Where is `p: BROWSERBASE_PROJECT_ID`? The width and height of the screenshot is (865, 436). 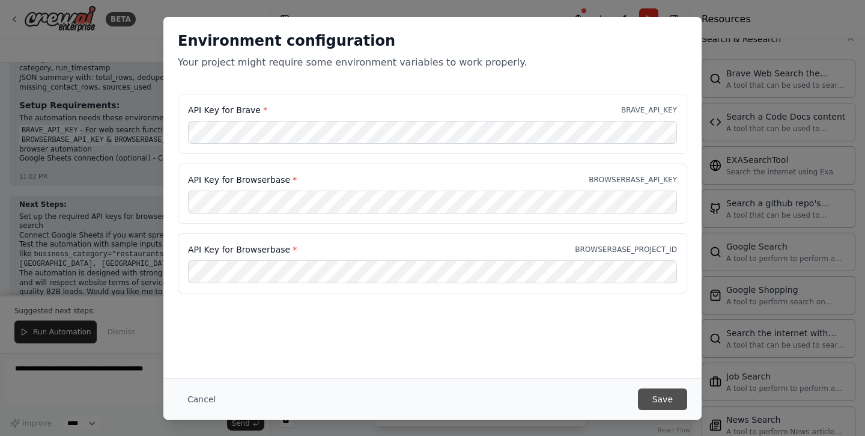 p: BROWSERBASE_PROJECT_ID is located at coordinates (626, 249).